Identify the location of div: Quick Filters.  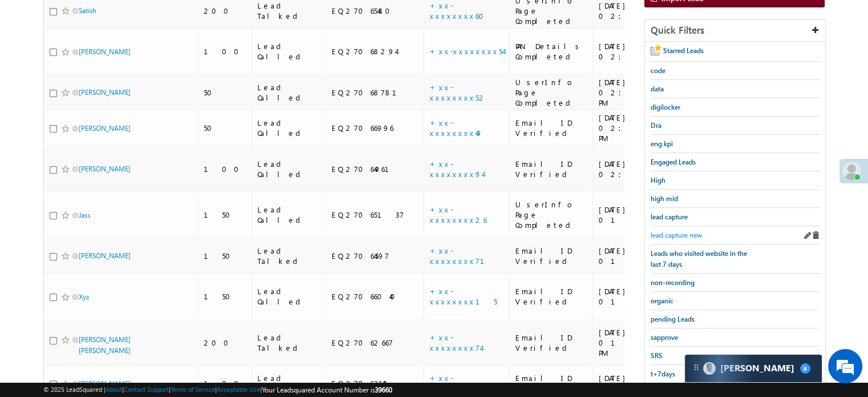
(735, 30).